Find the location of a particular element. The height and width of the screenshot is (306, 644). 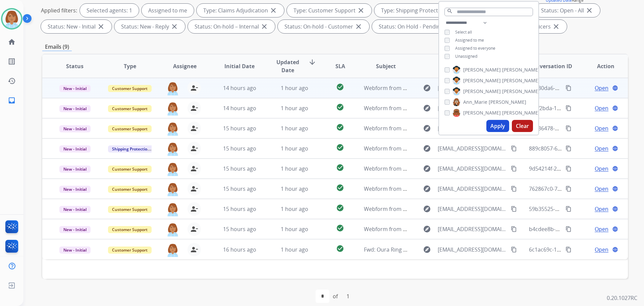

div: 1 is located at coordinates (348, 296).